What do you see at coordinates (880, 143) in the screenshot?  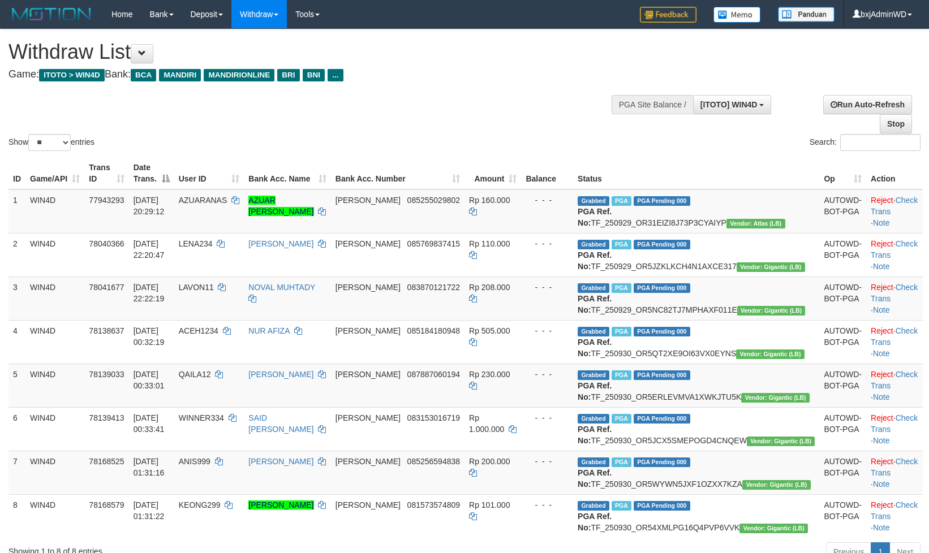 I see `input: Search:` at bounding box center [880, 143].